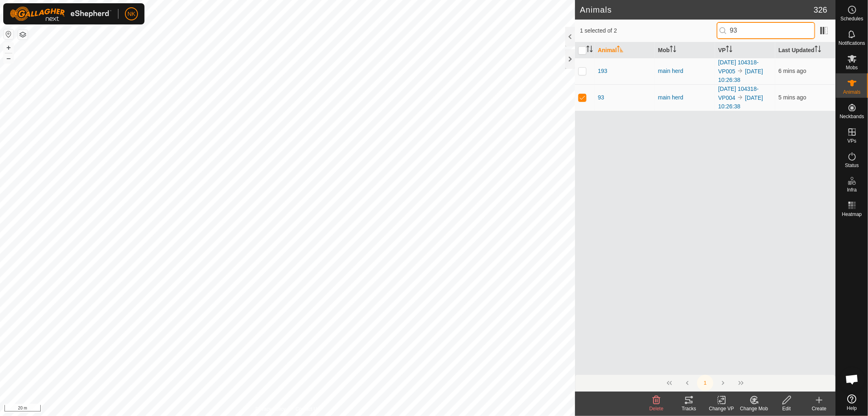 The width and height of the screenshot is (868, 416). Describe the element at coordinates (602, 71) in the screenshot. I see `span: 193` at that location.